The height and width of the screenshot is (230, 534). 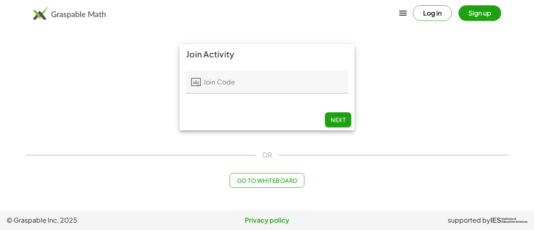 What do you see at coordinates (266, 181) in the screenshot?
I see `span: Go to Whiteboard` at bounding box center [266, 181].